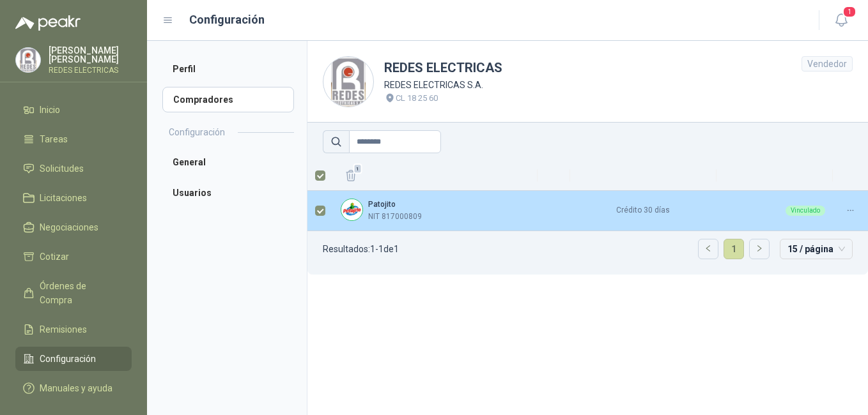 The height and width of the screenshot is (415, 868). I want to click on span: 15 / página, so click(816, 249).